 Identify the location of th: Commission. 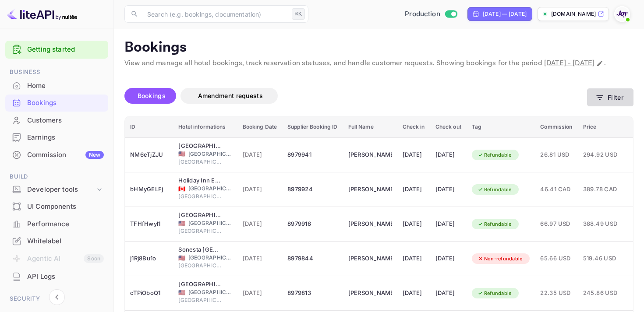
(556, 127).